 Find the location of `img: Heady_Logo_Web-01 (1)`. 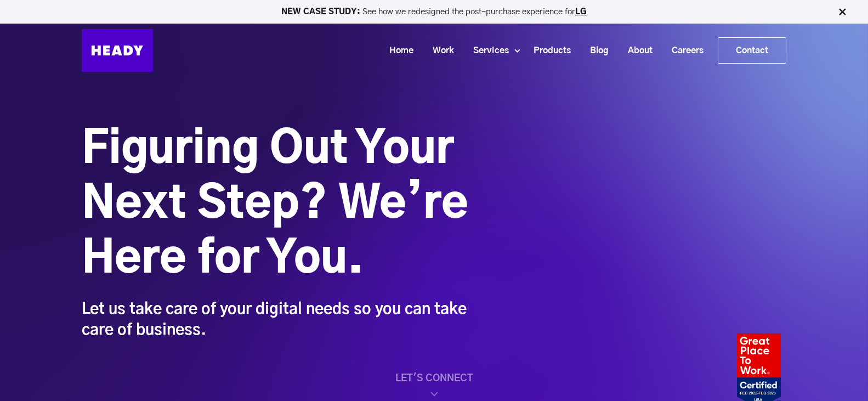

img: Heady_Logo_Web-01 (1) is located at coordinates (117, 51).